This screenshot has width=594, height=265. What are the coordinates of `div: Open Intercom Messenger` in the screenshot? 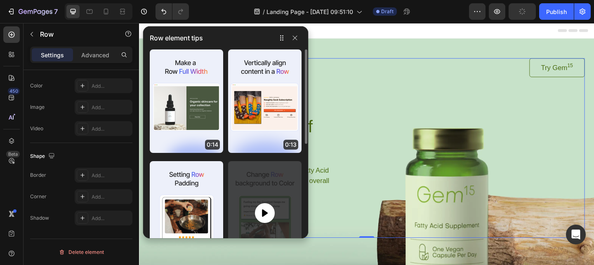 It's located at (576, 235).